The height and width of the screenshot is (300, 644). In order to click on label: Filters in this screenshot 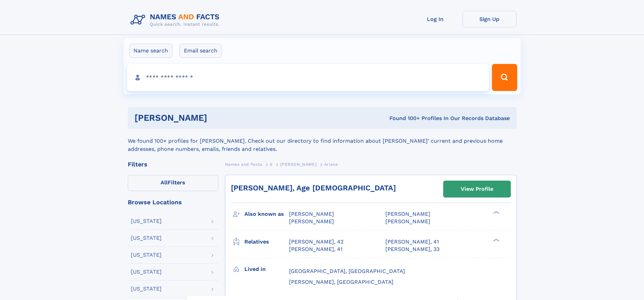, I will do `click(173, 183)`.